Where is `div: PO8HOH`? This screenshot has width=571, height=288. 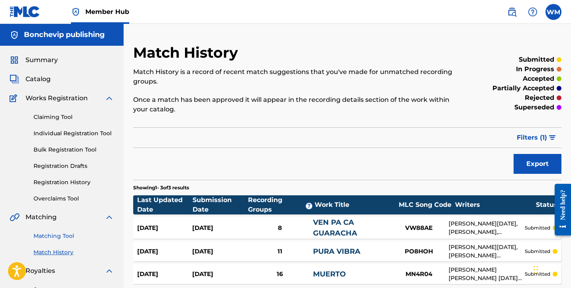
div: PO8HOH is located at coordinates (418, 252).